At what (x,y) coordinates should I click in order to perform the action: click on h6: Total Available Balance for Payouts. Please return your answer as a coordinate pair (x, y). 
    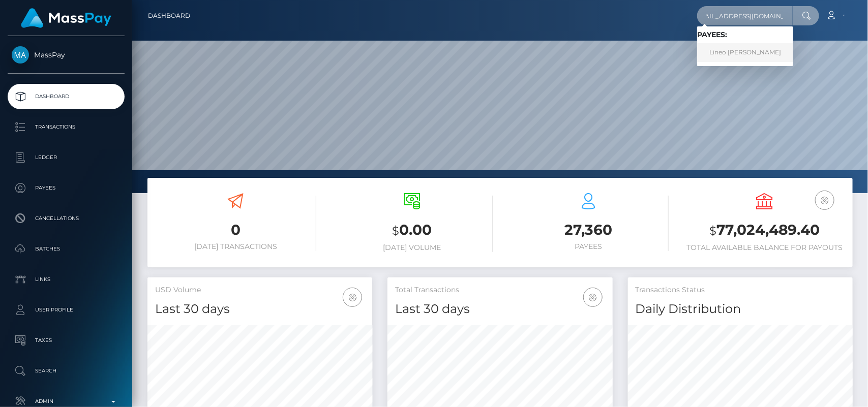
    Looking at the image, I should click on (764, 248).